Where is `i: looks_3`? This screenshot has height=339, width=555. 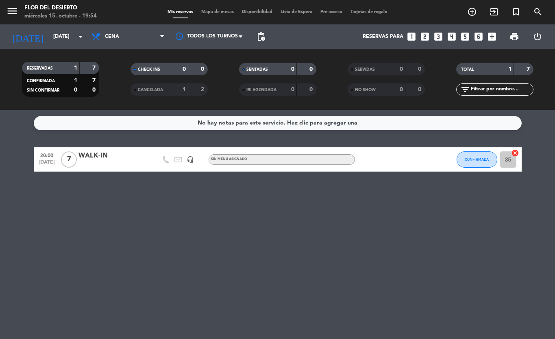 i: looks_3 is located at coordinates (439, 37).